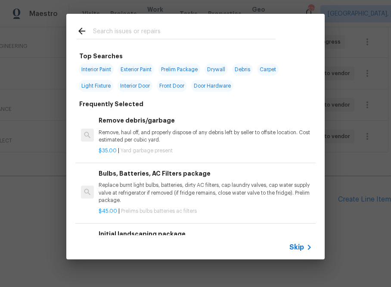 Image resolution: width=391 pixels, height=287 pixels. I want to click on span: Interior Paint, so click(96, 69).